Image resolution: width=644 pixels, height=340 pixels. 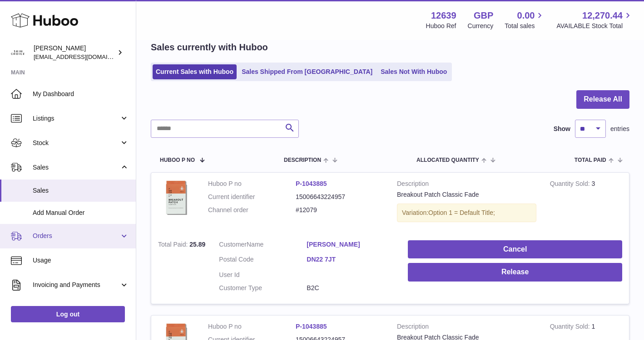 What do you see at coordinates (76, 143) in the screenshot?
I see `span: Stock` at bounding box center [76, 143].